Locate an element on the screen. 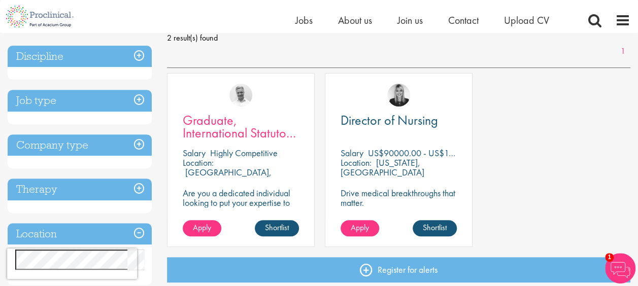 This screenshot has height=286, width=638. span: Contact is located at coordinates (463, 20).